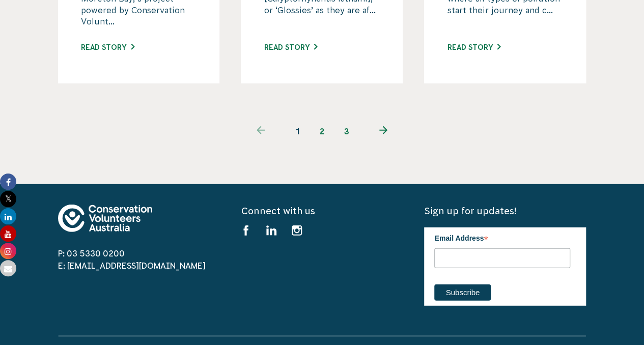 The height and width of the screenshot is (345, 644). What do you see at coordinates (298, 131) in the screenshot?
I see `span: 1` at bounding box center [298, 131].